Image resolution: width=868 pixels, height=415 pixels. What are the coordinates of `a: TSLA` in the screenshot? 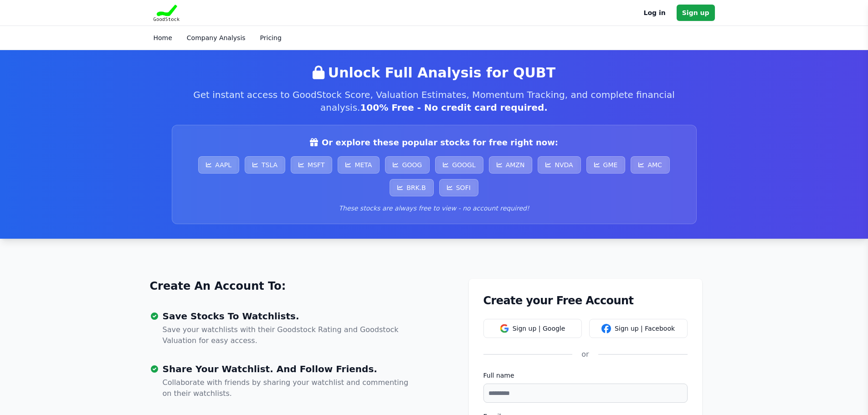 It's located at (265, 165).